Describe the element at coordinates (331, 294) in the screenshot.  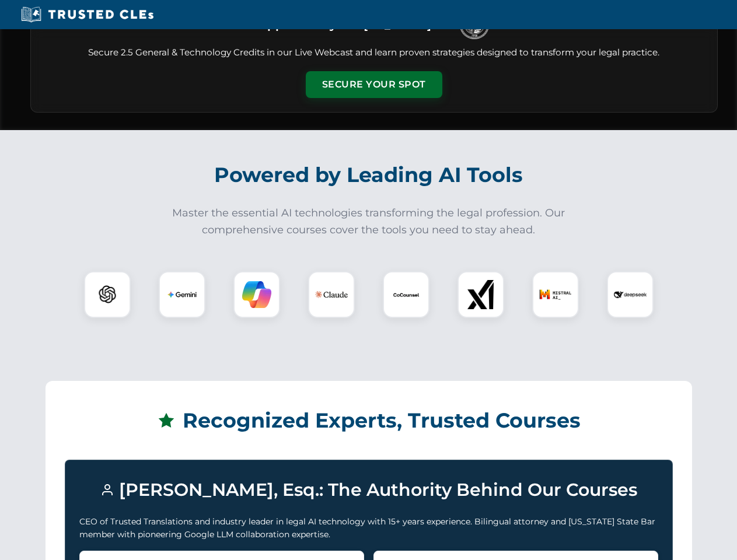
I see `img: Claude Logo` at that location.